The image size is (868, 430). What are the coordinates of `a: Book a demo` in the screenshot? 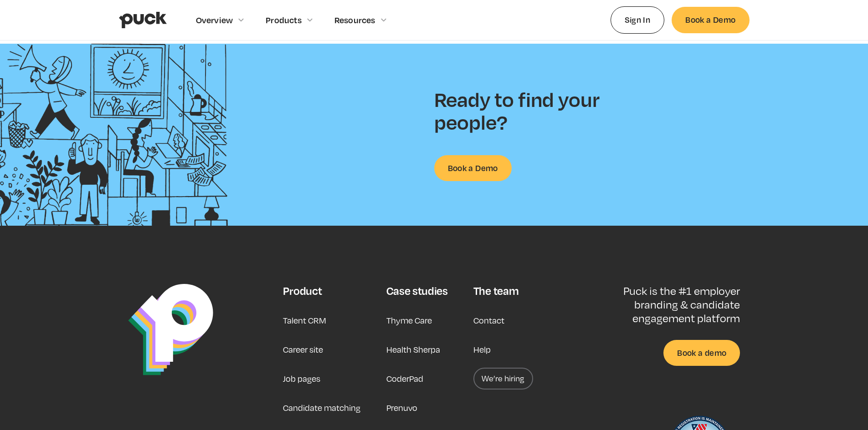 It's located at (701, 352).